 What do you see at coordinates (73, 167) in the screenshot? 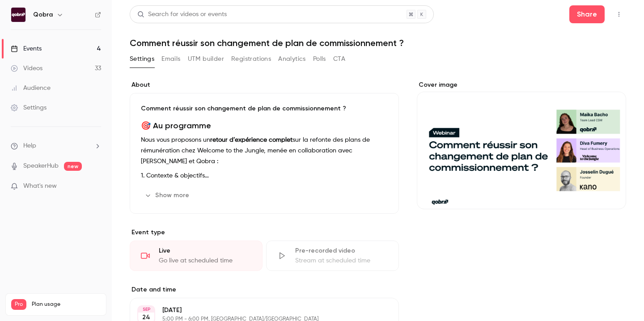
I see `span: new` at bounding box center [73, 167].